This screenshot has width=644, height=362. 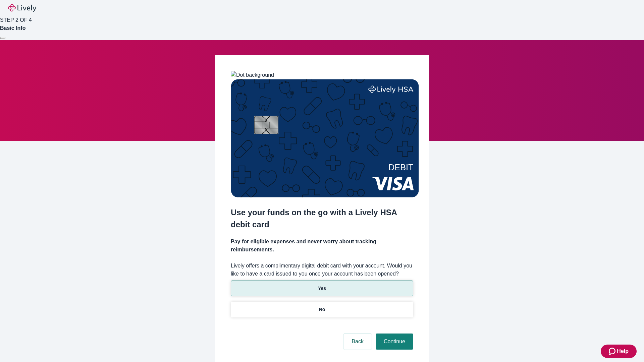 What do you see at coordinates (357, 342) in the screenshot?
I see `button: Back` at bounding box center [357, 342].